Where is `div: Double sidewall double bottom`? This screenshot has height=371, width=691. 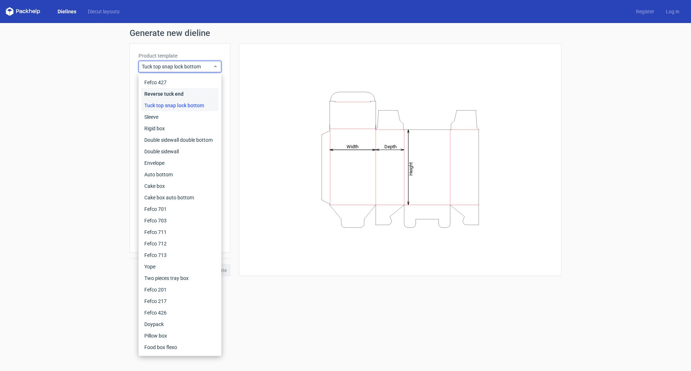
div: Double sidewall double bottom is located at coordinates (180, 140).